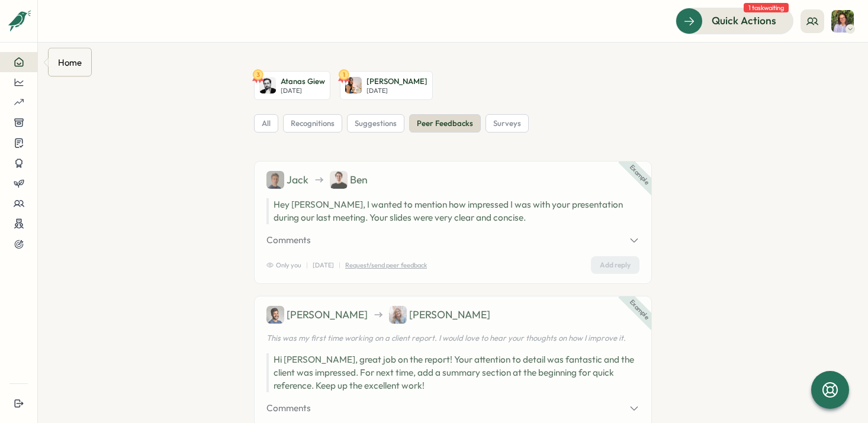  What do you see at coordinates (375, 123) in the screenshot?
I see `span: suggestions` at bounding box center [375, 123].